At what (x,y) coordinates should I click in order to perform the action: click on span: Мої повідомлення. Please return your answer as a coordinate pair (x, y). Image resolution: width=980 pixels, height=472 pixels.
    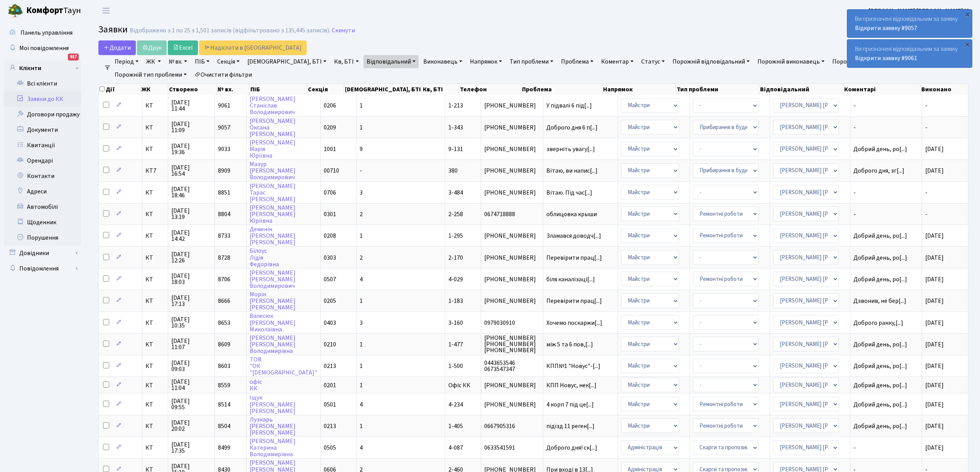
    Looking at the image, I should click on (44, 48).